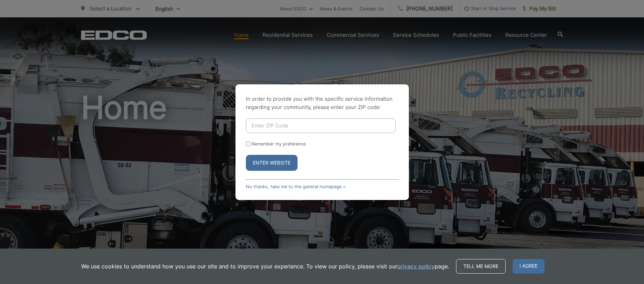 Image resolution: width=644 pixels, height=284 pixels. Describe the element at coordinates (529, 266) in the screenshot. I see `span: I agree` at that location.